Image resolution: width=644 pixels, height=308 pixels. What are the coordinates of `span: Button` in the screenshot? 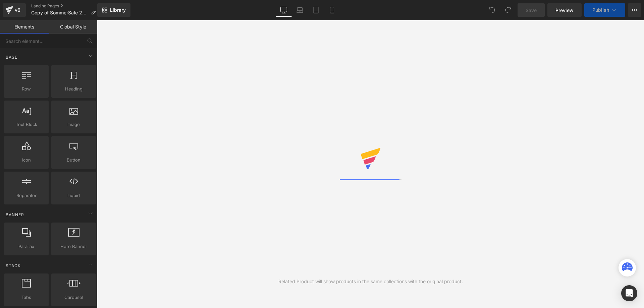 It's located at (74, 160).